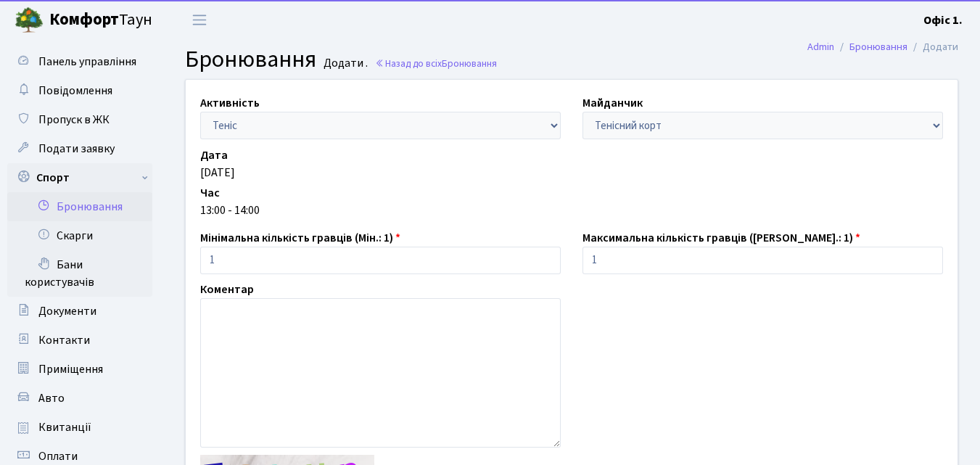  I want to click on a: Повідомлення, so click(79, 90).